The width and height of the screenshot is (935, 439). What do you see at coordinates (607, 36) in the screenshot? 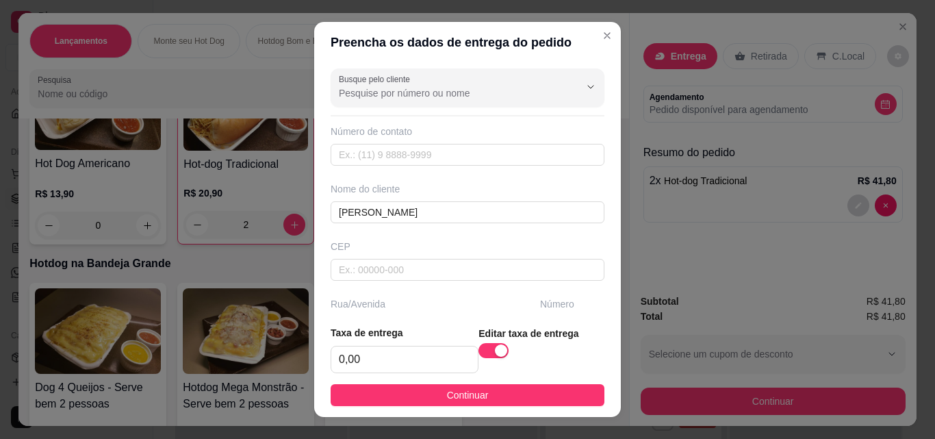
I see `button: Close` at bounding box center [607, 36].